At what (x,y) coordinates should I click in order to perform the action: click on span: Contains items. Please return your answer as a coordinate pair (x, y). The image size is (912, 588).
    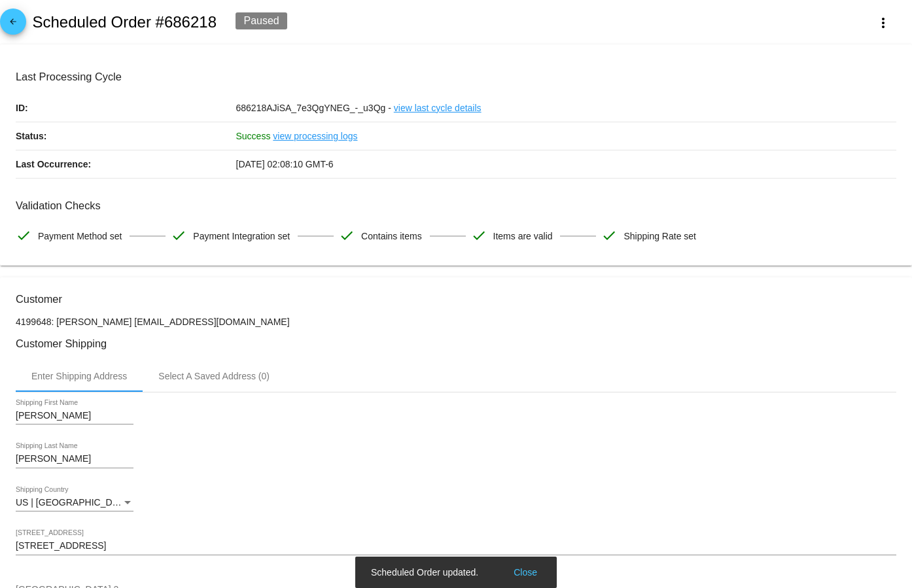
    Looking at the image, I should click on (392, 237).